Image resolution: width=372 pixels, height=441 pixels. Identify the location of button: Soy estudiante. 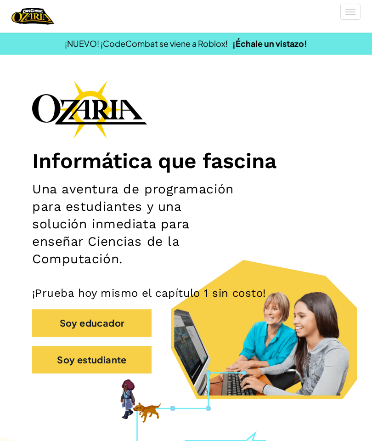
(92, 359).